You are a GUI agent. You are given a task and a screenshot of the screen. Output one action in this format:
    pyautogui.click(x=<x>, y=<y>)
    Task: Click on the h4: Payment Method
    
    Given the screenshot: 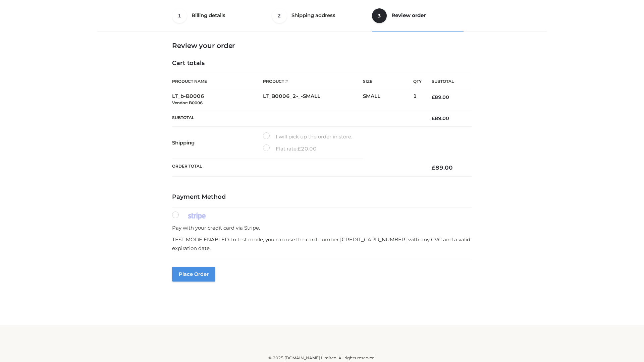 What is the action you would take?
    pyautogui.click(x=322, y=197)
    